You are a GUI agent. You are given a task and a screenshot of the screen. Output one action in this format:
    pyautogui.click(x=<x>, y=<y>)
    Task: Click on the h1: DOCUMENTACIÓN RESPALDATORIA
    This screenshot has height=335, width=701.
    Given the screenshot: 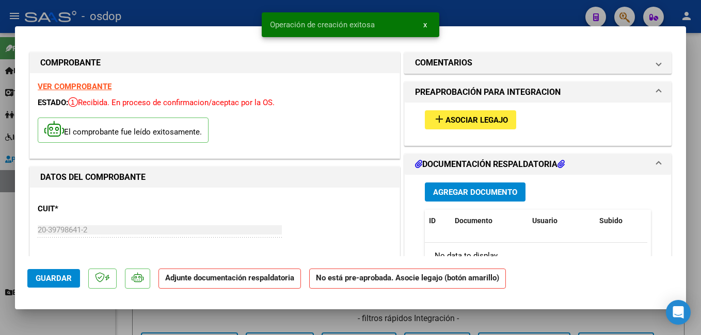 What is the action you would take?
    pyautogui.click(x=490, y=165)
    